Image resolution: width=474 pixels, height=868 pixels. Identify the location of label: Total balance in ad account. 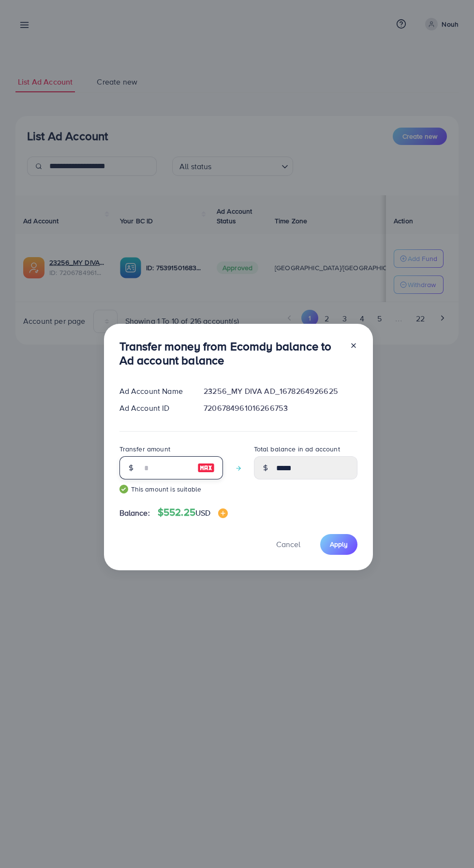
(297, 449).